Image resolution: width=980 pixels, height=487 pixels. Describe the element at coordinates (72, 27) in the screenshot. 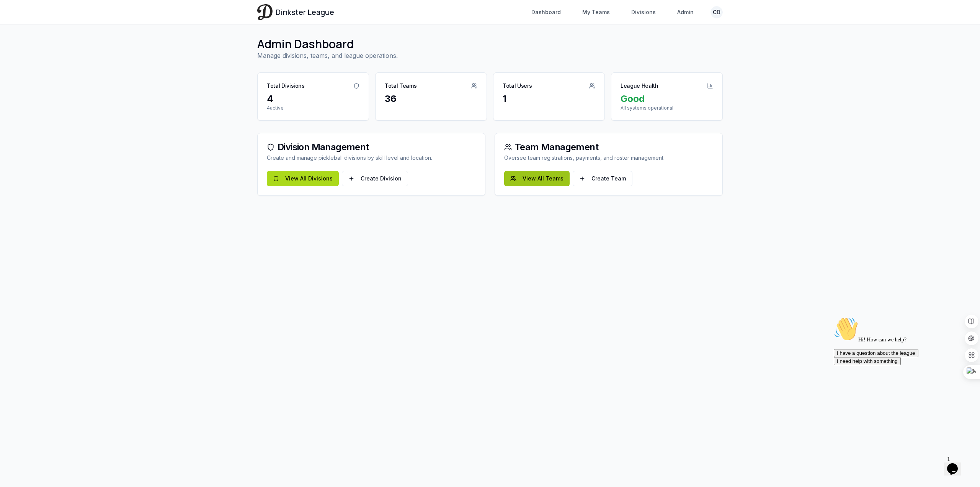

I see `div: 👋Hi! How can we help?I have a question about the leagueI need help with something` at that location.